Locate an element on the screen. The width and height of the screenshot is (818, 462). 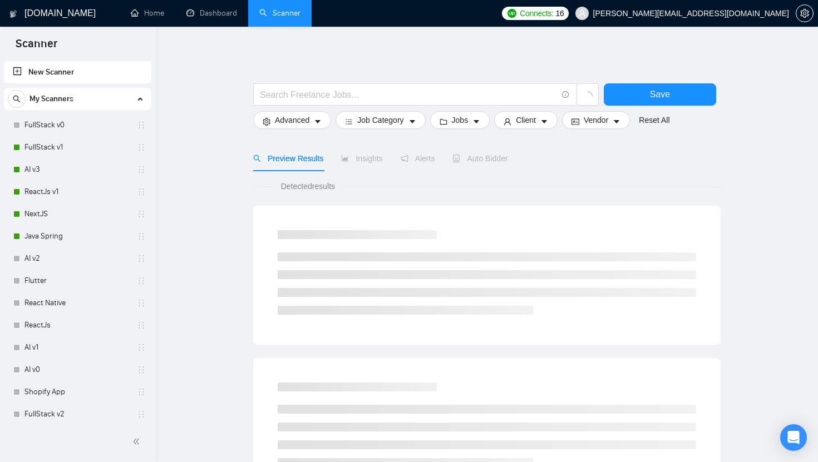
a: AI v3 is located at coordinates (77, 170).